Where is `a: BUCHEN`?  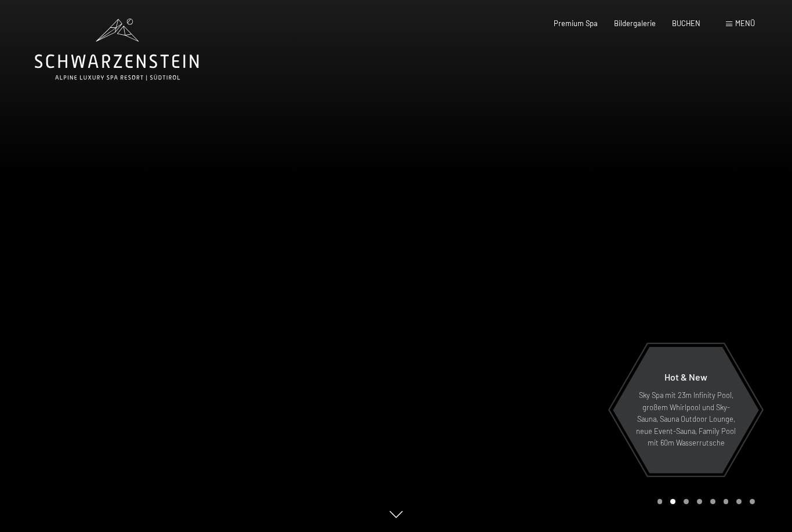
a: BUCHEN is located at coordinates (686, 23).